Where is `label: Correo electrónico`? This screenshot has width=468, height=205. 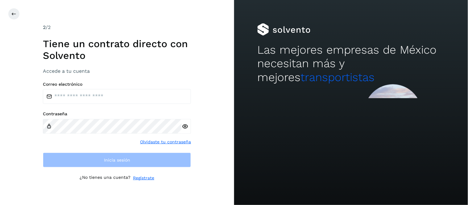
label: Correo electrónico is located at coordinates (117, 84).